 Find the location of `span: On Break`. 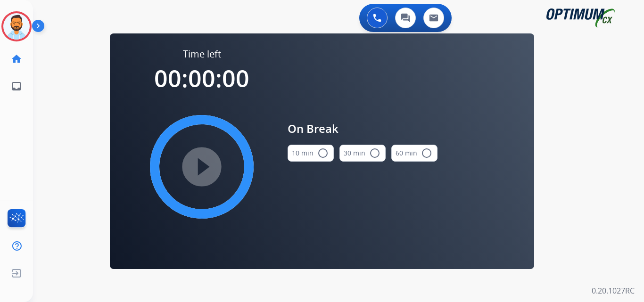

span: On Break is located at coordinates (363, 128).